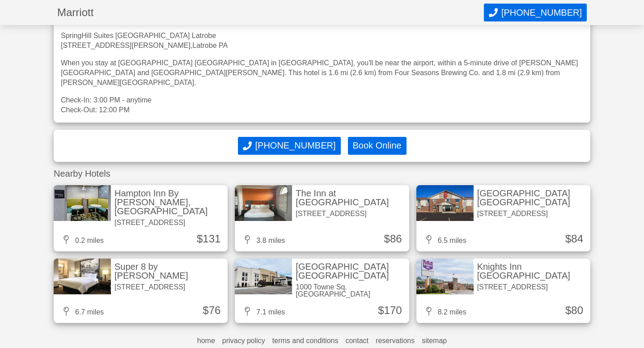  What do you see at coordinates (206, 341) in the screenshot?
I see `a: home` at bounding box center [206, 341].